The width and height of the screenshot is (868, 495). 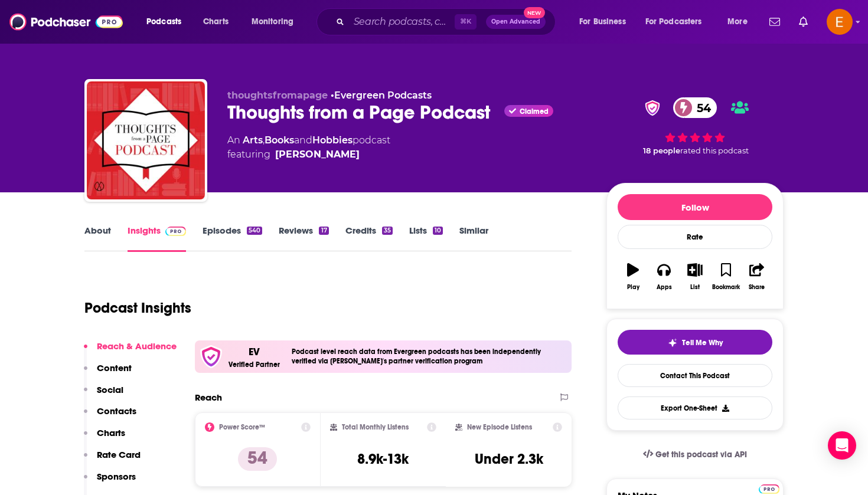 What do you see at coordinates (725, 287) in the screenshot?
I see `div: Bookmark` at bounding box center [725, 287].